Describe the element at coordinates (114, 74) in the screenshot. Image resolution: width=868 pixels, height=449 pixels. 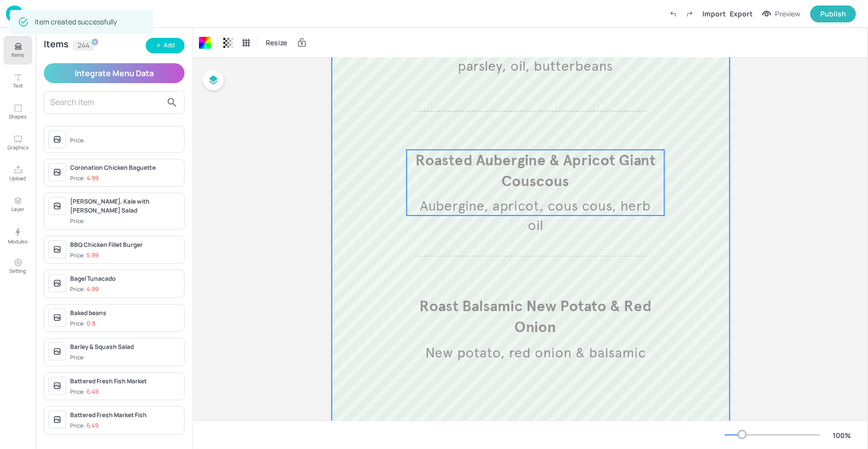
I see `button: Integrate Menu Data` at that location.